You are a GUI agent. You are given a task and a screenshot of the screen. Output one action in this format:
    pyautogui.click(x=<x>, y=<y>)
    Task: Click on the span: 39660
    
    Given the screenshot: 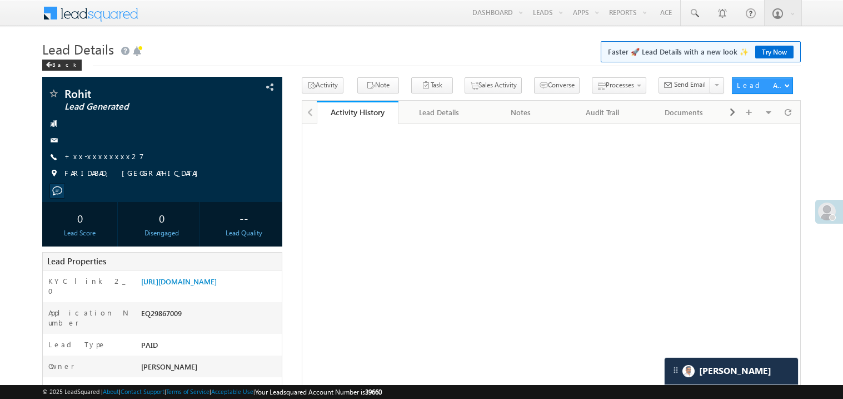 What is the action you would take?
    pyautogui.click(x=374, y=391)
    